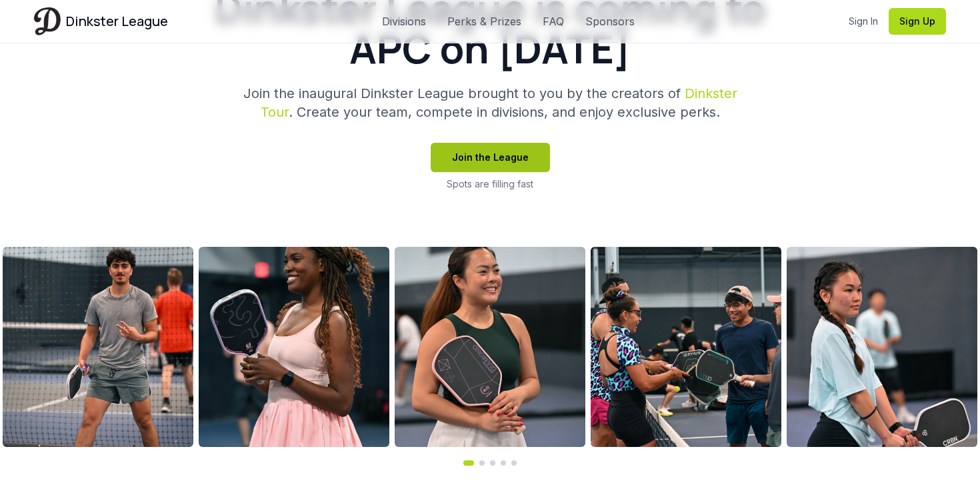  I want to click on button: Go to slide 11, so click(493, 463).